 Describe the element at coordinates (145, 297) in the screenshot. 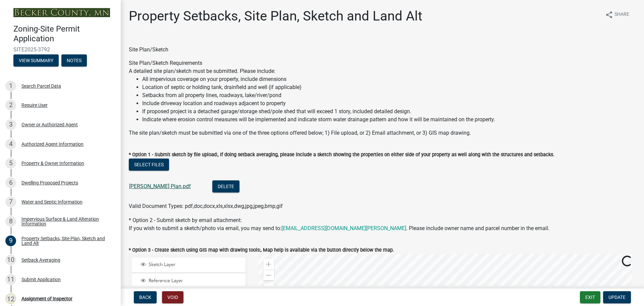

I see `button: Back` at that location.